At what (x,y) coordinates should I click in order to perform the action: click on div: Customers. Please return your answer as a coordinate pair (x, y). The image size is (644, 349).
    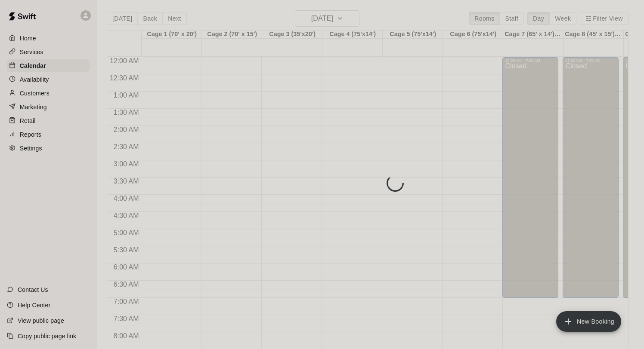
    Looking at the image, I should click on (48, 93).